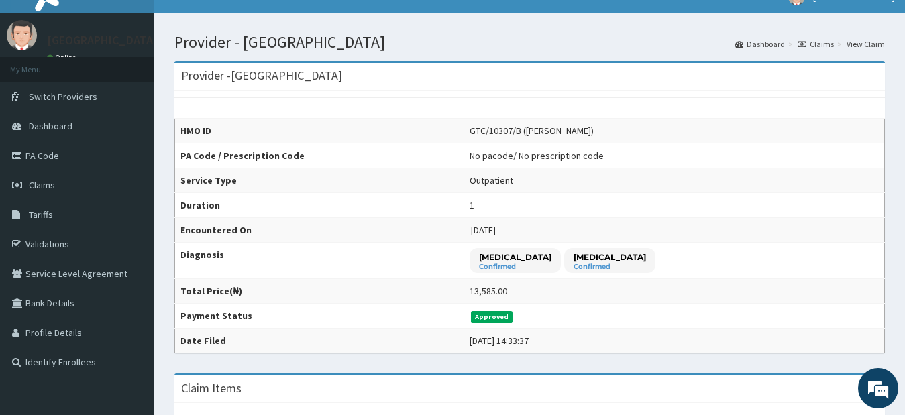  What do you see at coordinates (236, 23) in the screenshot?
I see `div: Minimize live chat window` at bounding box center [236, 23].